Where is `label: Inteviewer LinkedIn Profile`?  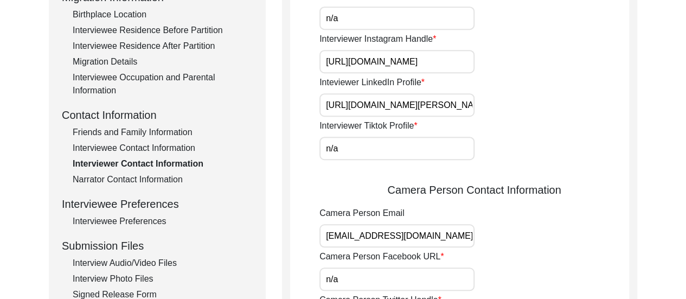 label: Inteviewer LinkedIn Profile is located at coordinates (372, 82).